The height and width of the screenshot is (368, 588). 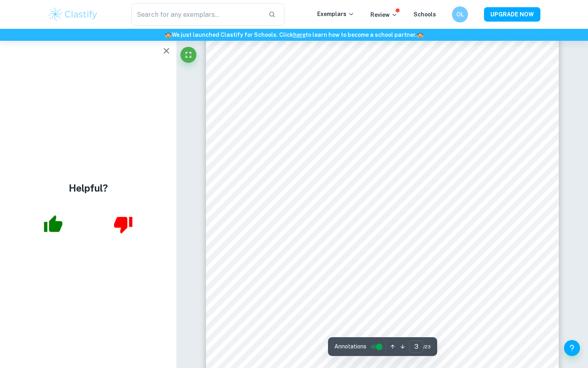 What do you see at coordinates (88, 188) in the screenshot?
I see `h4: Helpful?` at bounding box center [88, 188].